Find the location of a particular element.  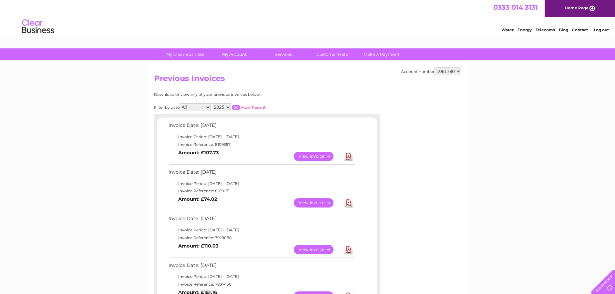

a: Log out is located at coordinates (601, 30).